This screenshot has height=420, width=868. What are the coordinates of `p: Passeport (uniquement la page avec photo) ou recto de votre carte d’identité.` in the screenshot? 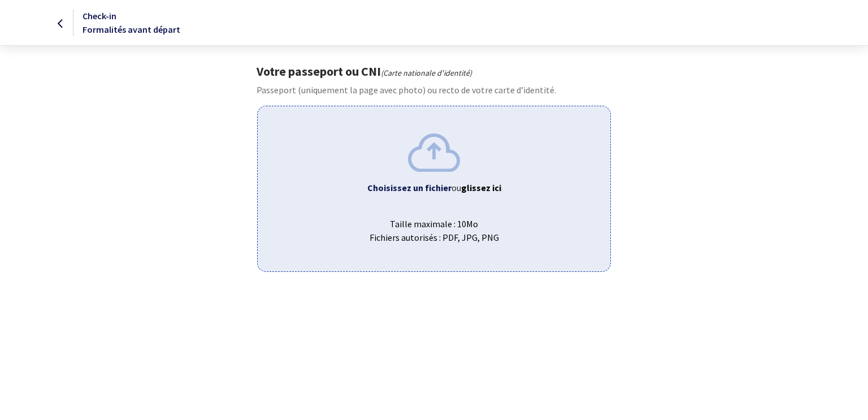 It's located at (434, 90).